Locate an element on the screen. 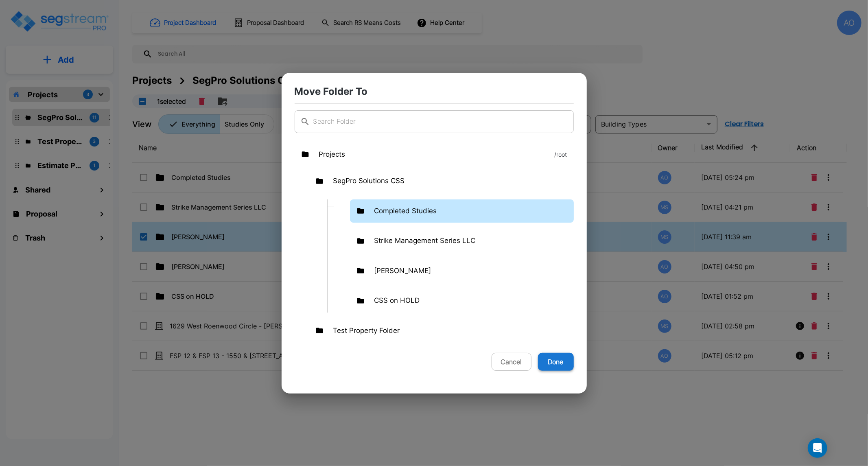 The height and width of the screenshot is (466, 868). div: Open Intercom Messenger is located at coordinates (818, 449).